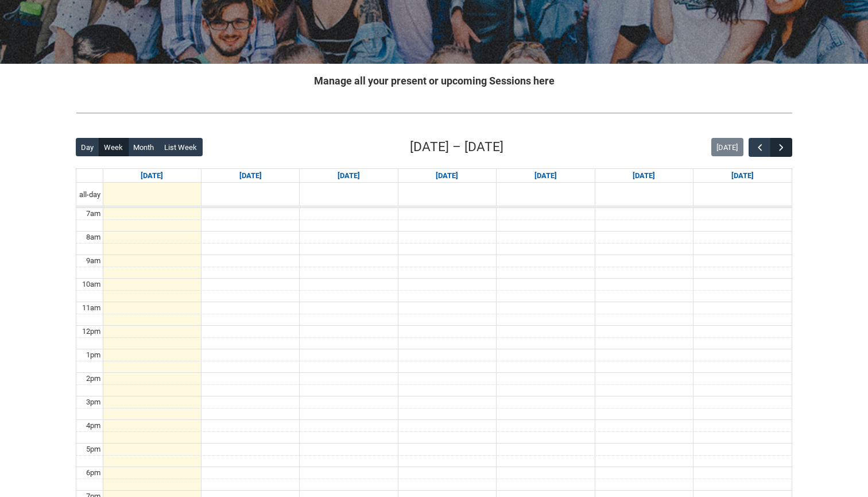 The width and height of the screenshot is (868, 497). Describe the element at coordinates (781, 147) in the screenshot. I see `button: Next Week` at that location.